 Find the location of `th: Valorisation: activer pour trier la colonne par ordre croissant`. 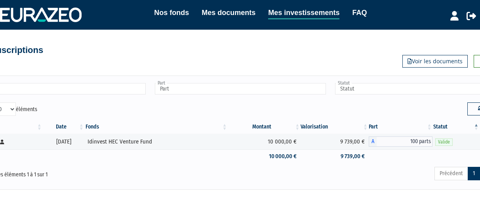

th: Valorisation: activer pour trier la colonne par ordre croissant is located at coordinates (334, 127).